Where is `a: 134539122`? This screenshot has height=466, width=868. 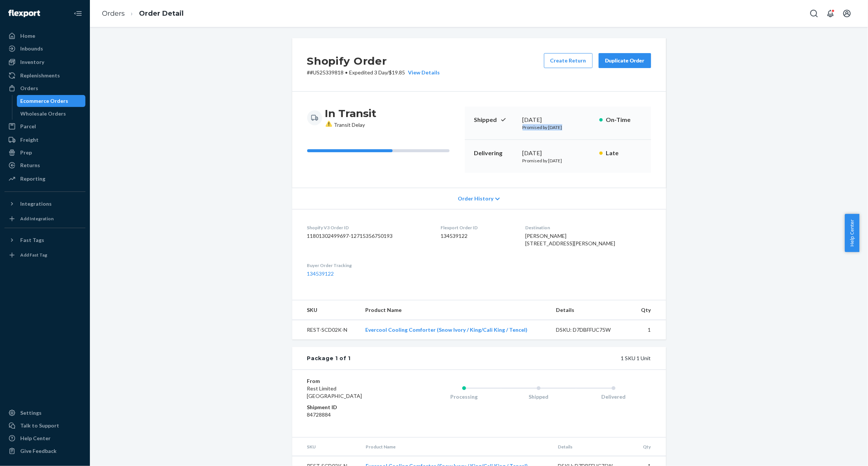 a: 134539122 is located at coordinates (321, 273).